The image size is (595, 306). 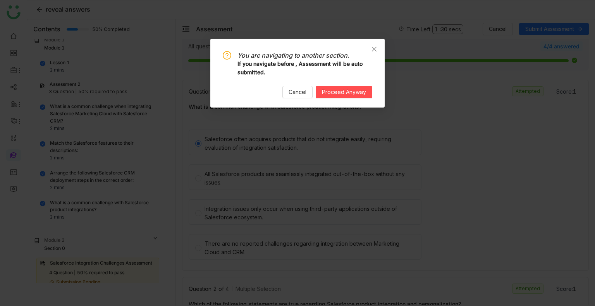 What do you see at coordinates (374, 49) in the screenshot?
I see `button: Close` at bounding box center [374, 49].